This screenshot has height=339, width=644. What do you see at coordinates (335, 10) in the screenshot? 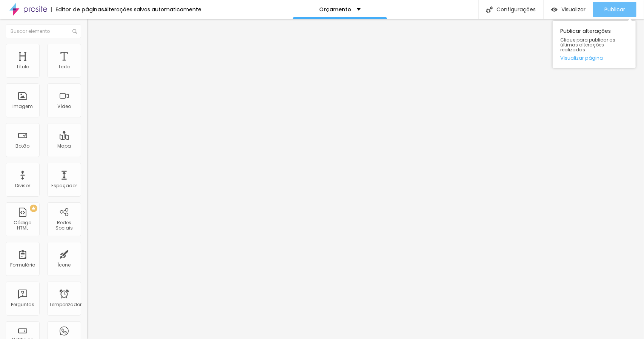
I see `font: Orçamento` at bounding box center [335, 10].